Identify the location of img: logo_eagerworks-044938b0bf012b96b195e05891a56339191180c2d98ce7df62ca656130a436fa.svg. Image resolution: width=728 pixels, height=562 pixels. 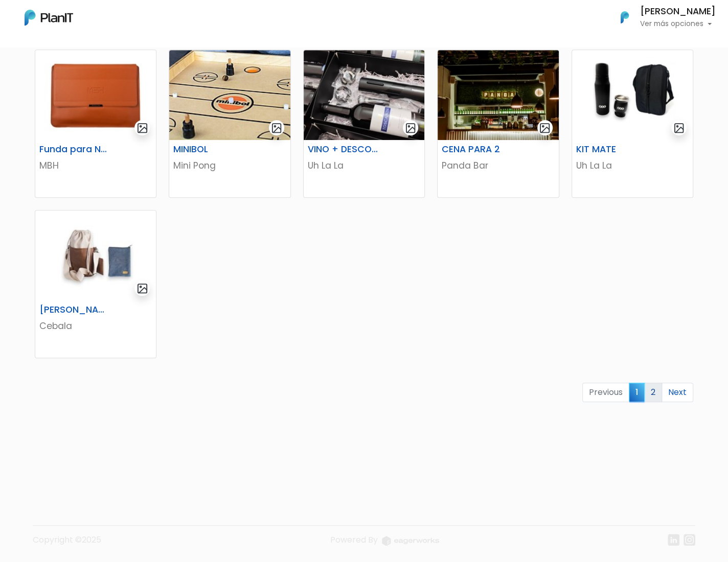
(410, 541).